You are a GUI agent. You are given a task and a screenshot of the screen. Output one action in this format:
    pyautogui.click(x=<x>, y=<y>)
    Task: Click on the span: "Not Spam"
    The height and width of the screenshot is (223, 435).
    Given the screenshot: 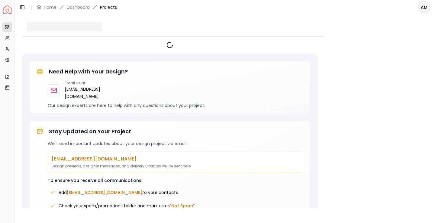 What is the action you would take?
    pyautogui.click(x=182, y=206)
    